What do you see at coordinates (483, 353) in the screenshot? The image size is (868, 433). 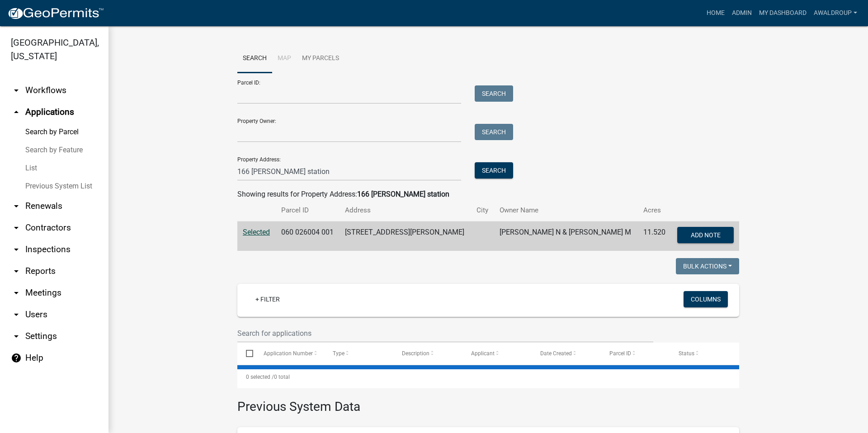 I see `span: Applicant` at bounding box center [483, 353].